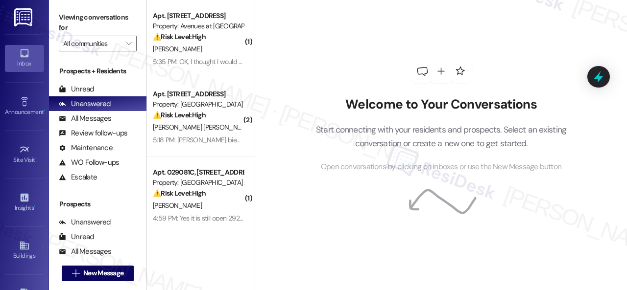 The image size is (627, 290). What do you see at coordinates (24, 203) in the screenshot?
I see `a: Insights •` at bounding box center [24, 203].